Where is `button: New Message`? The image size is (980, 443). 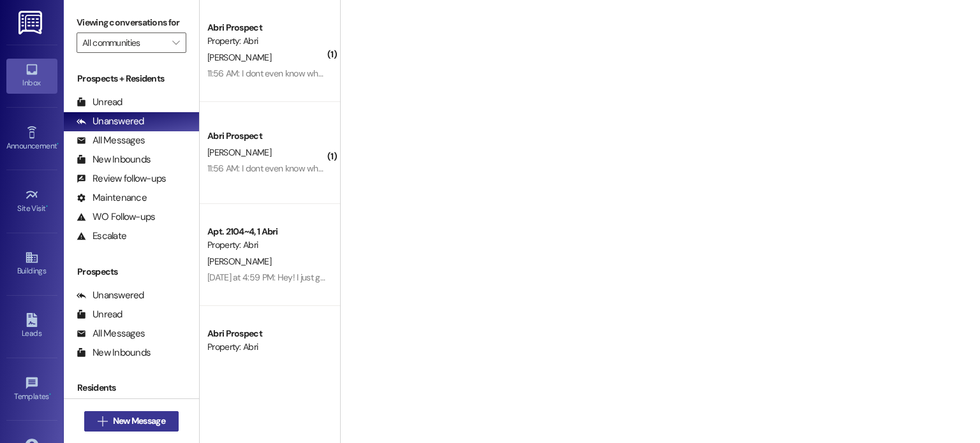
button: New Message is located at coordinates (131, 421).